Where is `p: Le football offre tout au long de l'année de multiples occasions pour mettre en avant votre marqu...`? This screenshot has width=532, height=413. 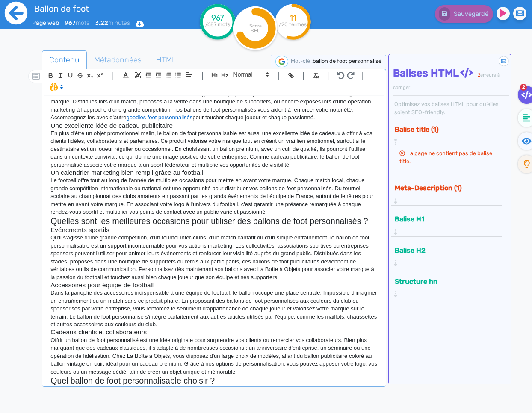
p: Le football offre tout au long de l'année de multiples occasions pour mettre en avant votre marqu... is located at coordinates (214, 196).